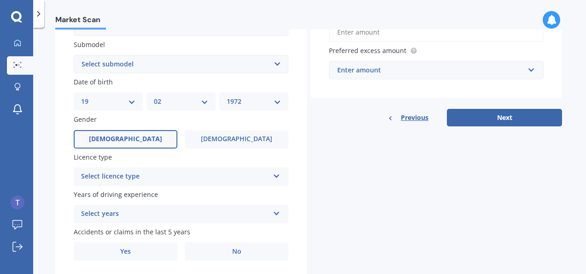 Image resolution: width=586 pixels, height=274 pixels. What do you see at coordinates (504, 117) in the screenshot?
I see `button: Next` at bounding box center [504, 117].